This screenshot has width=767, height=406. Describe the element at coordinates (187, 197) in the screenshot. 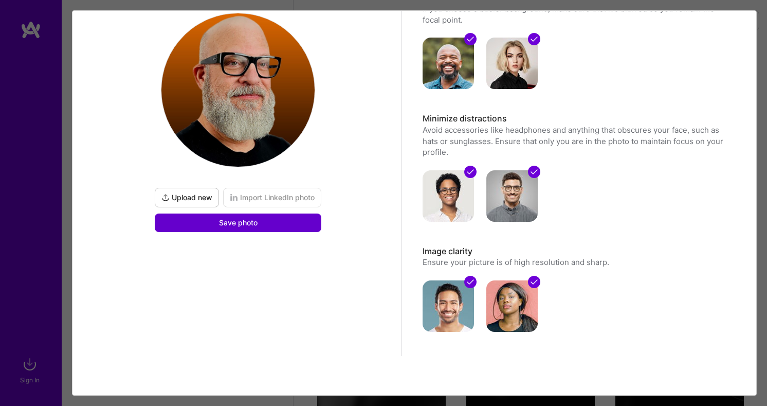

I see `span: Upload new` at that location.